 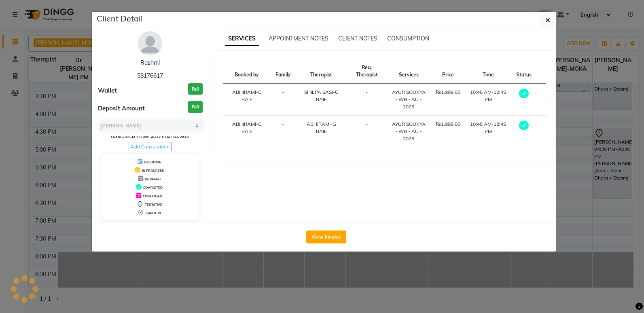 I want to click on span: COMPLETED, so click(x=153, y=187).